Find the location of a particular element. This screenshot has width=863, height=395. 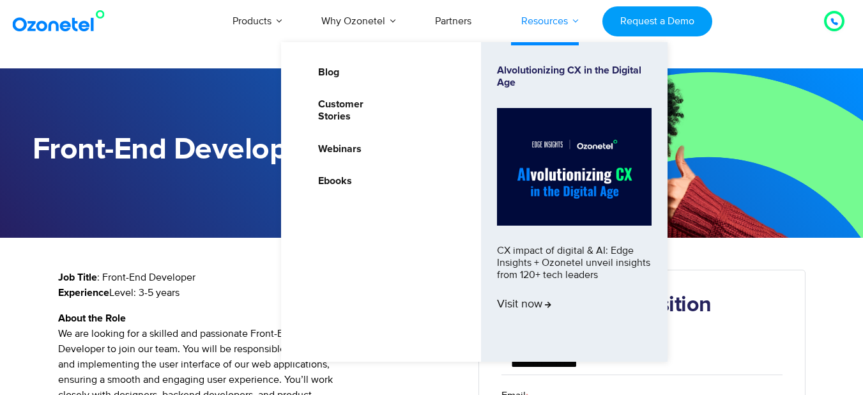

img: Alvolutionizing.jpg is located at coordinates (574, 167).